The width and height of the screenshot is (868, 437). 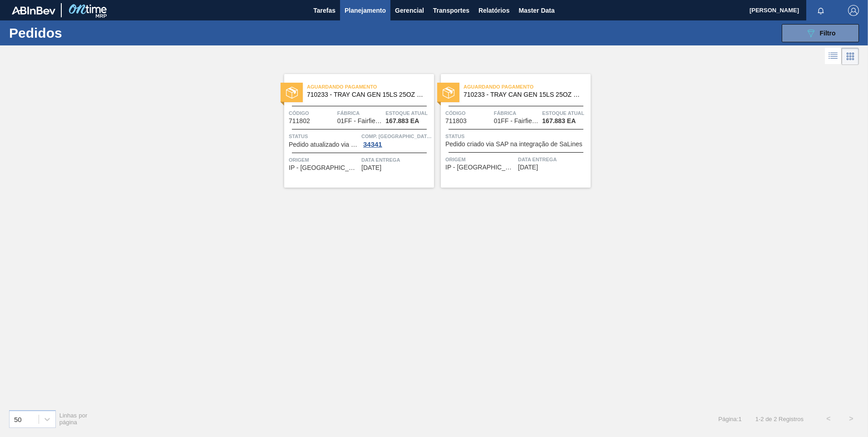 What do you see at coordinates (451, 11) in the screenshot?
I see `span: Transportes` at bounding box center [451, 11].